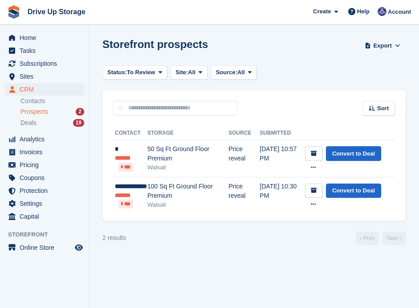 This screenshot has height=308, width=419. Describe the element at coordinates (46, 152) in the screenshot. I see `span: Invoices` at that location.